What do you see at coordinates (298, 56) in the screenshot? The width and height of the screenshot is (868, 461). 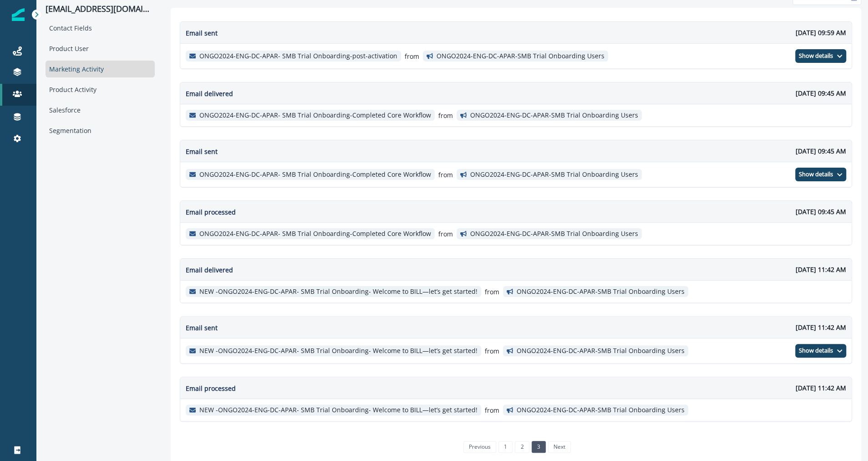 I see `p: ONGO2024-ENG-DC-APAR- SMB Trial Onboarding-post-activation` at bounding box center [298, 56].